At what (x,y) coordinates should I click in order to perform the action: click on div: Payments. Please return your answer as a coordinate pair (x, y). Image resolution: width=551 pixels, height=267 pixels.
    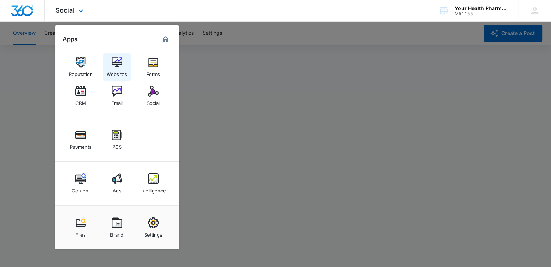
    Looking at the image, I should click on (81, 145).